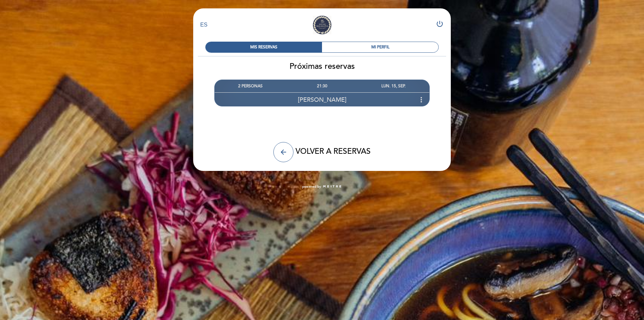 This screenshot has height=320, width=644. What do you see at coordinates (333, 152) in the screenshot?
I see `span: VOLVER A RESERVAS` at bounding box center [333, 152].